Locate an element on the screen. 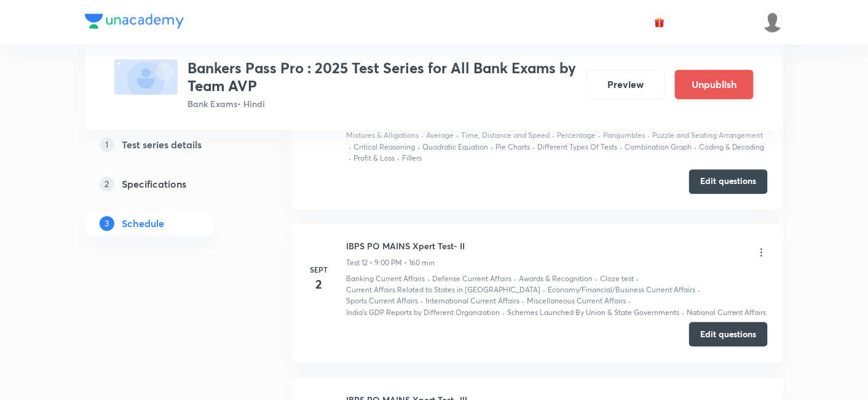  p: Defense Current Affairs is located at coordinates (471, 279).